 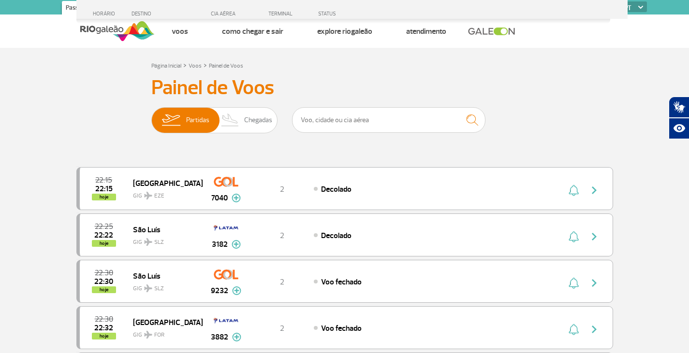 What do you see at coordinates (159, 336) in the screenshot?
I see `span: FOR` at bounding box center [159, 336].